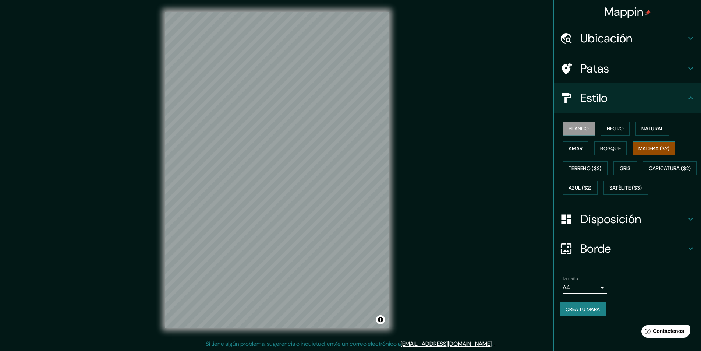 The width and height of the screenshot is (701, 351). I want to click on button: Activar o desactivar atribución, so click(381, 319).